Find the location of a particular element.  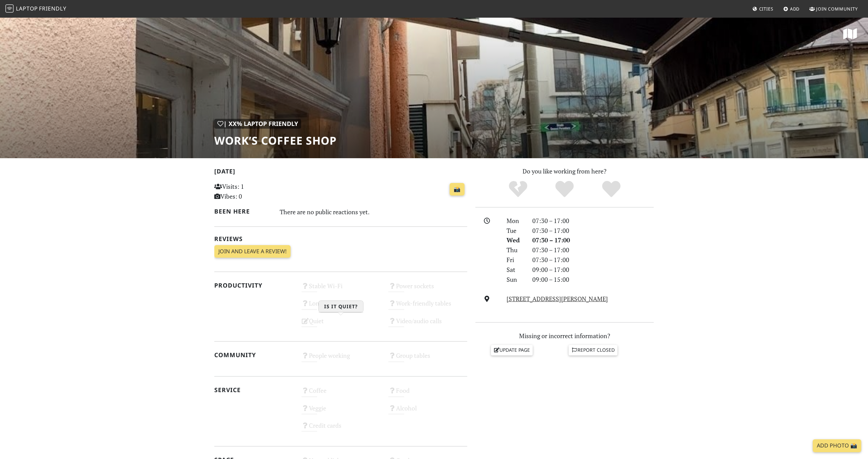

p: Do you like working from here? is located at coordinates (564, 171).